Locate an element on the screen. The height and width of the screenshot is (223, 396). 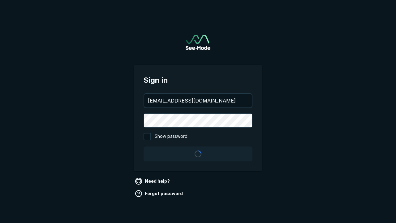
a: Go to sign in is located at coordinates (198, 42).